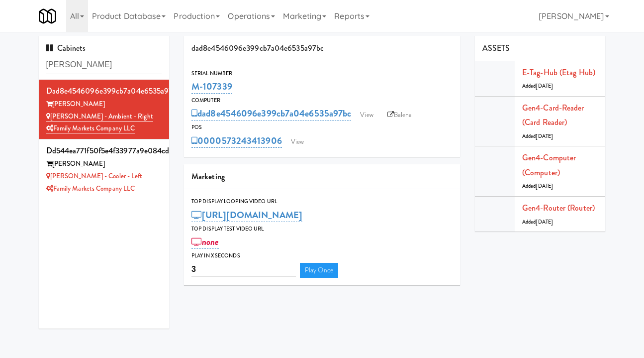 This screenshot has height=358, width=644. Describe the element at coordinates (271, 114) in the screenshot. I see `a: dad8e4546096e399cb7a04e6535a97bc` at that location.